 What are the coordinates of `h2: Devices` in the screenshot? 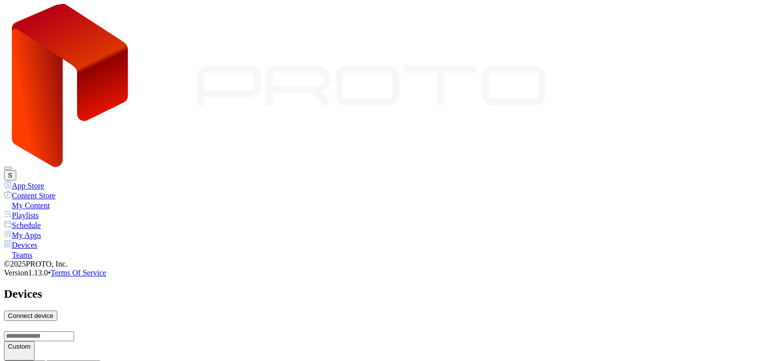 It's located at (380, 294).